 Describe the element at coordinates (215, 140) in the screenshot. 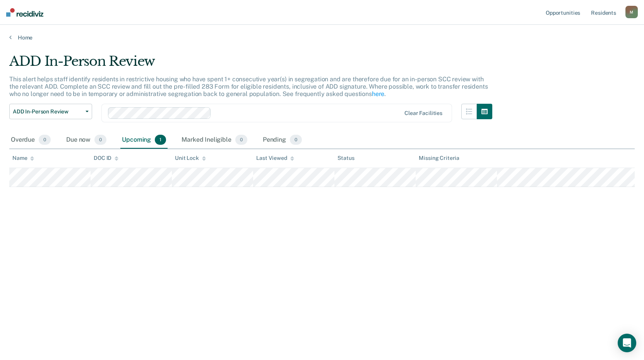

I see `div: Marked Ineligible0` at that location.